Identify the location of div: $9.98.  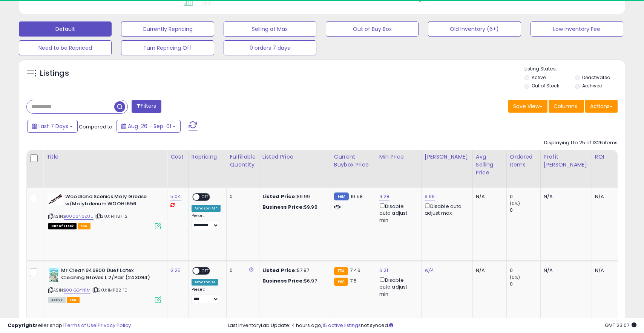
(294, 207).